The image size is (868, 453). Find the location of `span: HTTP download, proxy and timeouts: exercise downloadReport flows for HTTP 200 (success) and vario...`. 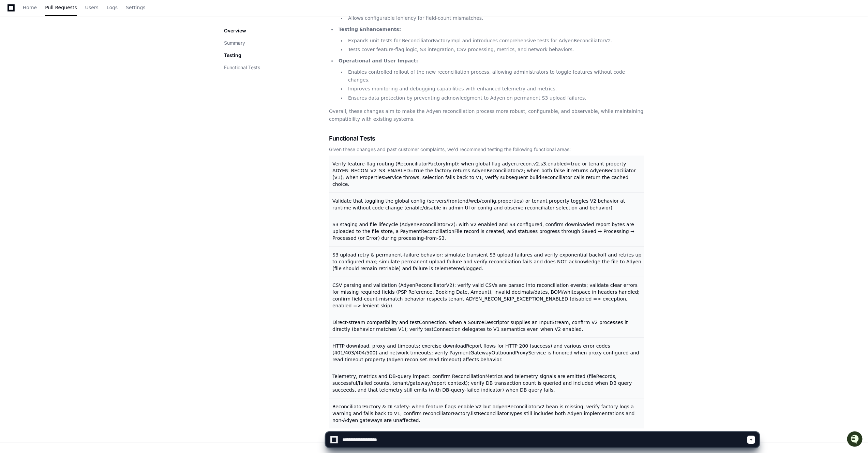

span: HTTP download, proxy and timeouts: exercise downloadReport flows for HTTP 200 (success) and vario... is located at coordinates (486, 353).